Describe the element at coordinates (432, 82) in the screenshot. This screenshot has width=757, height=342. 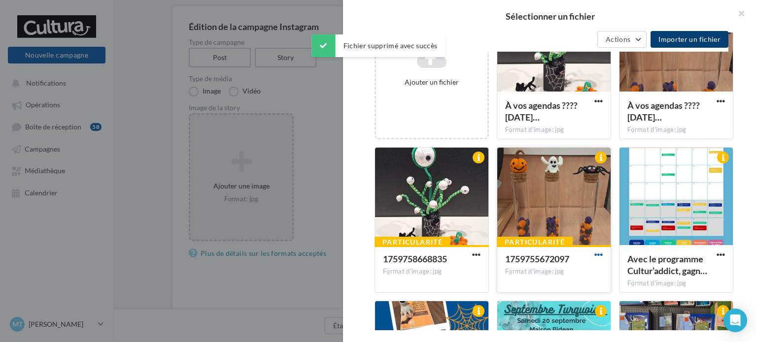
I see `div: Ajouter un fichier` at that location.